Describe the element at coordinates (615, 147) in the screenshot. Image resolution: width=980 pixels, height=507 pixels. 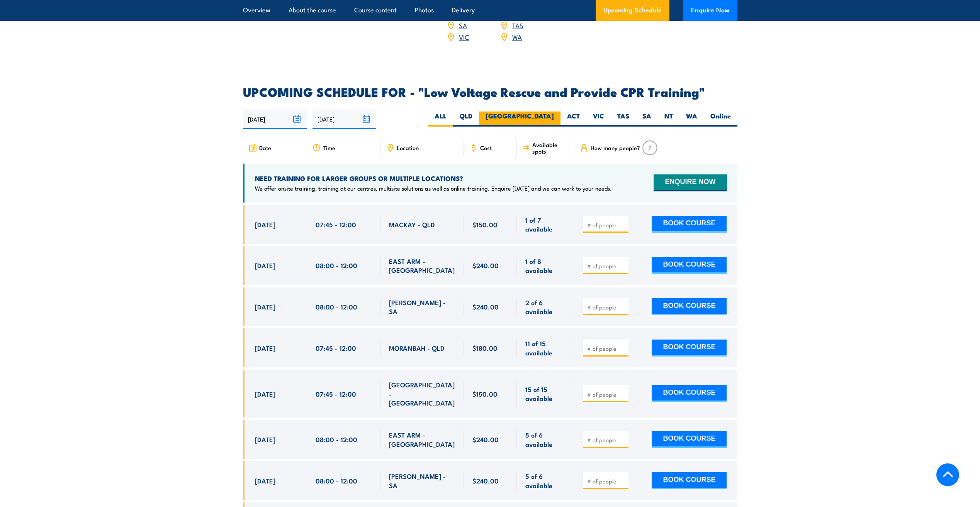
I see `span: How many people?` at that location.